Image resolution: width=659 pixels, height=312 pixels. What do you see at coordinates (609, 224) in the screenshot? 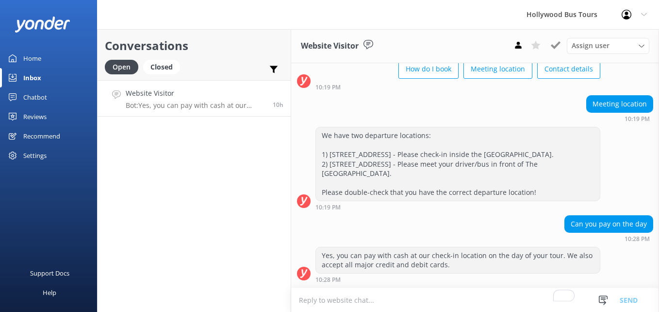
I see `div: Can you pay on the day` at bounding box center [609, 224].